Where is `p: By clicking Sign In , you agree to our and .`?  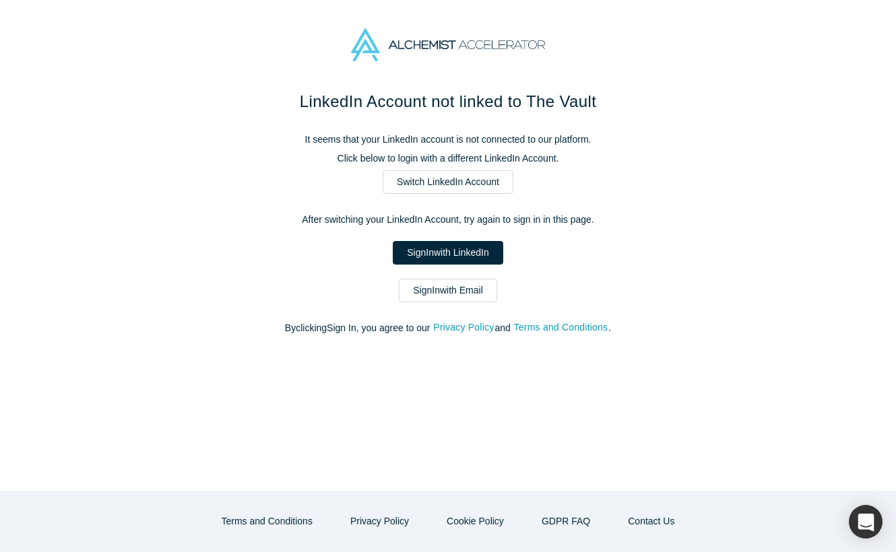 p: By clicking Sign In , you agree to our and . is located at coordinates (448, 328).